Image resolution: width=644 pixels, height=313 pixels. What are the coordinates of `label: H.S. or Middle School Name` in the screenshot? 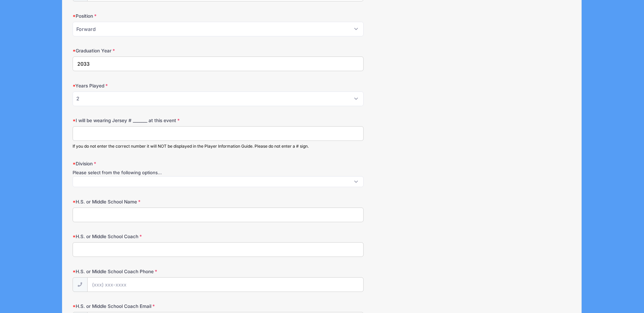 It's located at (156, 202).